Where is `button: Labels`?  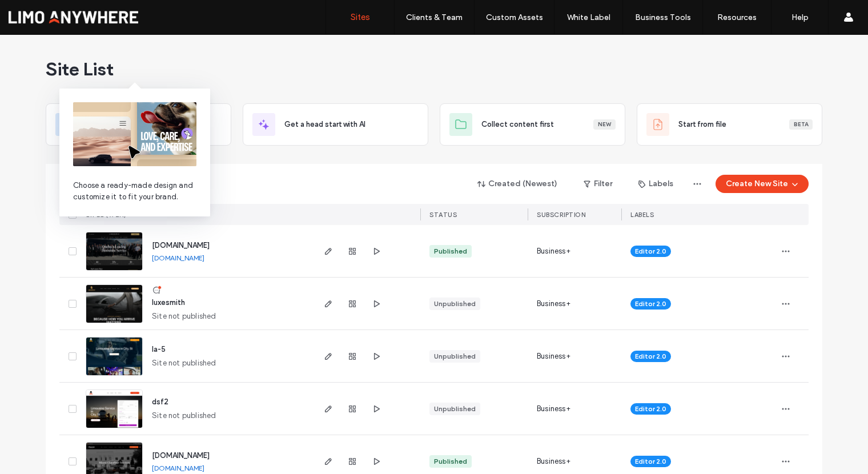
button: Labels is located at coordinates (656, 184).